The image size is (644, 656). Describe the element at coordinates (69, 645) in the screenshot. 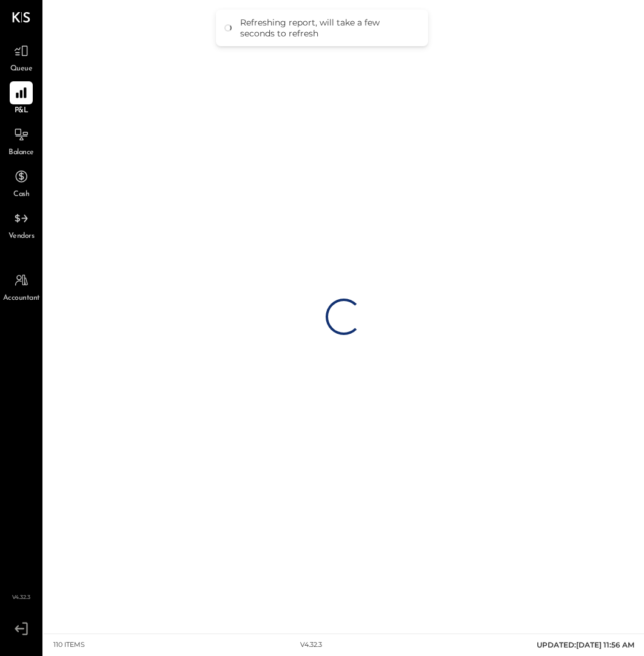

I see `div: 110 items` at that location.